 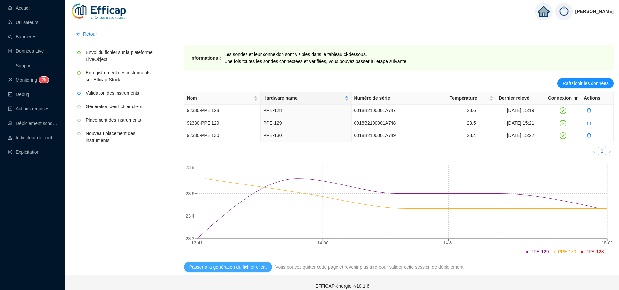 I want to click on a: clusterDéploiement sondes, so click(x=33, y=123).